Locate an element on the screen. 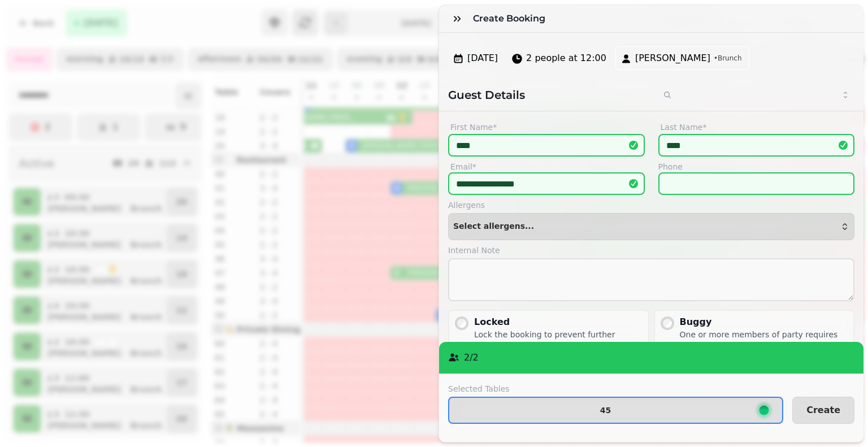 This screenshot has width=868, height=447. label: Internal Note is located at coordinates (651, 251).